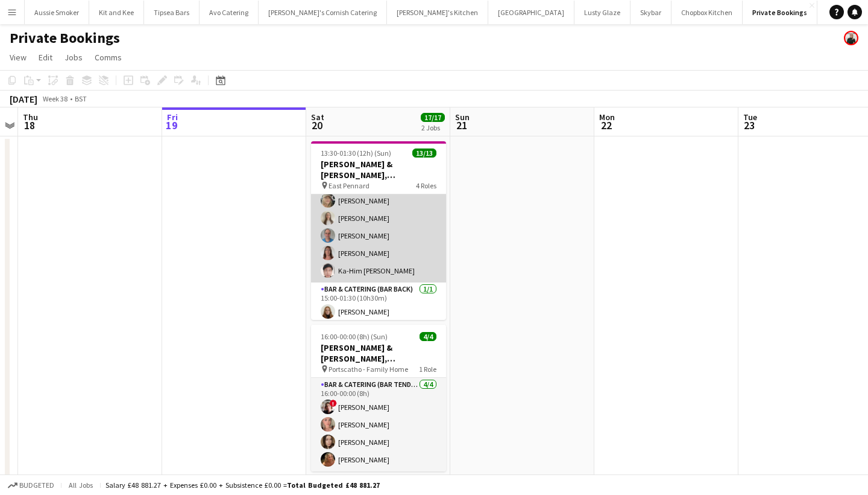 Image resolution: width=868 pixels, height=495 pixels. Describe the element at coordinates (461, 125) in the screenshot. I see `span: 21` at that location.